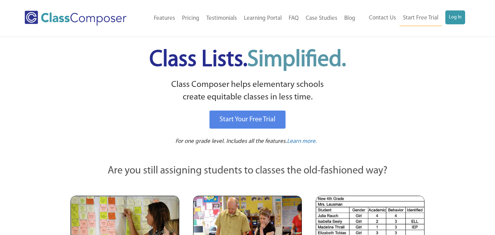  What do you see at coordinates (263, 18) in the screenshot?
I see `a: Learning Portal` at bounding box center [263, 18].